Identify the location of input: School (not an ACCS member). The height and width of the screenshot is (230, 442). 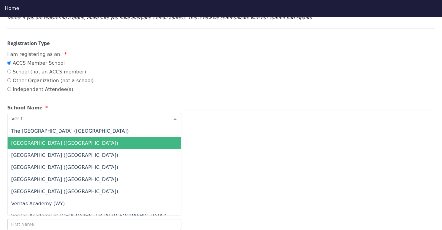
(9, 71).